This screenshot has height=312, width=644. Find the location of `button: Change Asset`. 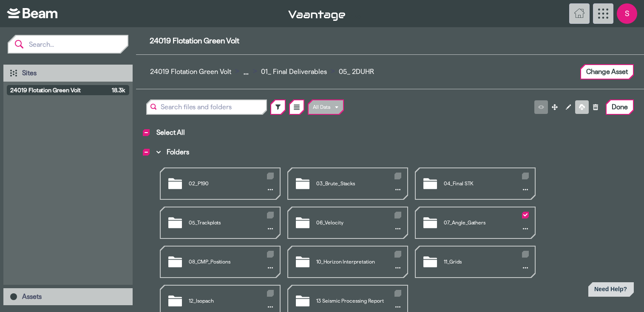

button: Change Asset is located at coordinates (607, 72).